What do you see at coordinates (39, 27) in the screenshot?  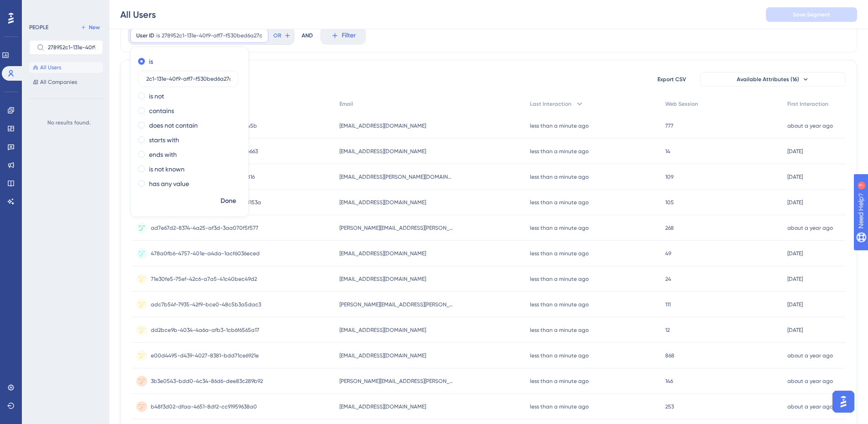 I see `div: PEOPLE` at bounding box center [39, 27].